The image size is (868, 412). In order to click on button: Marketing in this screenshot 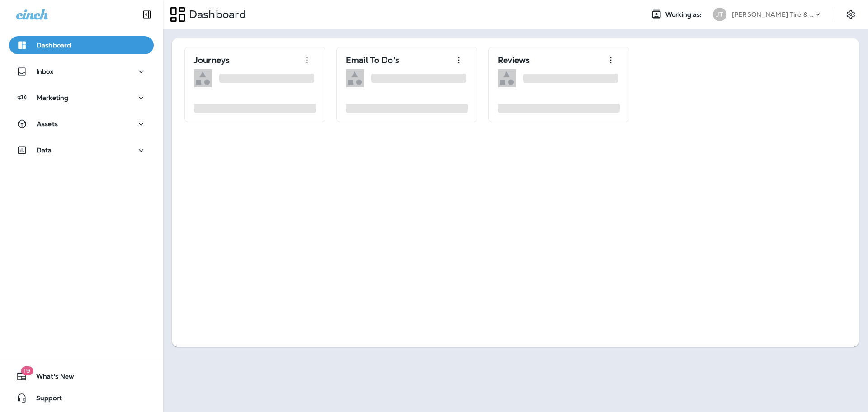, I will do `click(82, 98)`.